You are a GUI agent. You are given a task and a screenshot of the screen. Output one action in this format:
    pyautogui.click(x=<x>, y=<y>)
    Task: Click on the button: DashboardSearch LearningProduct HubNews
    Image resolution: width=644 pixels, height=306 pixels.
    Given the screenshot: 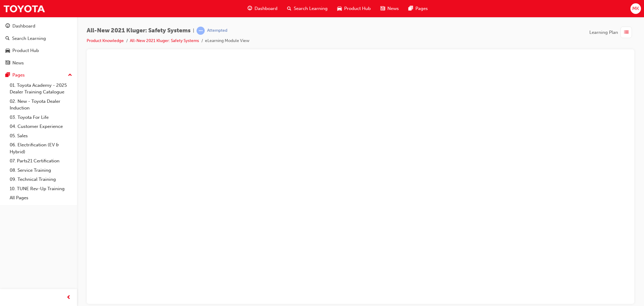 What is the action you would take?
    pyautogui.click(x=38, y=45)
    